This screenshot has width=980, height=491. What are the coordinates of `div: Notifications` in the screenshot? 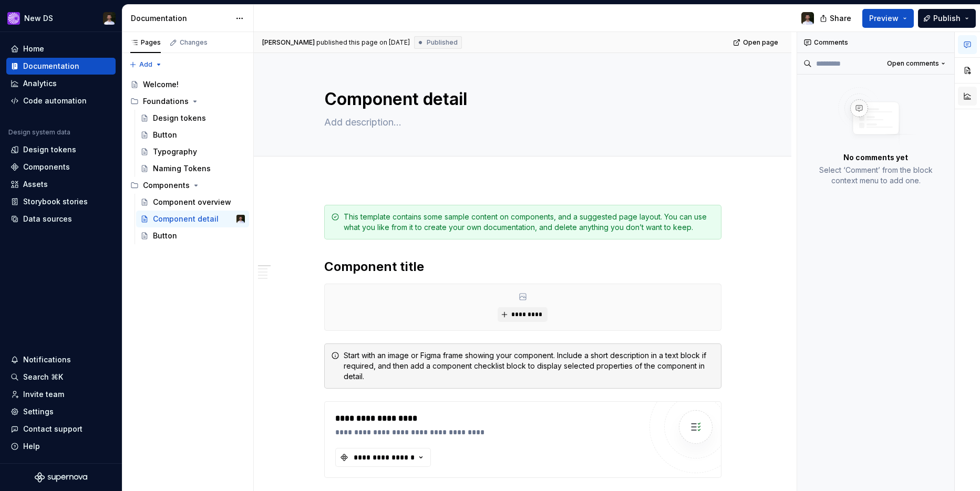 It's located at (47, 360).